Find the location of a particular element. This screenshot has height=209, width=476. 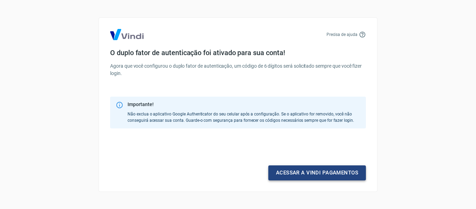

p: Precisa de ajuda is located at coordinates (342, 35).